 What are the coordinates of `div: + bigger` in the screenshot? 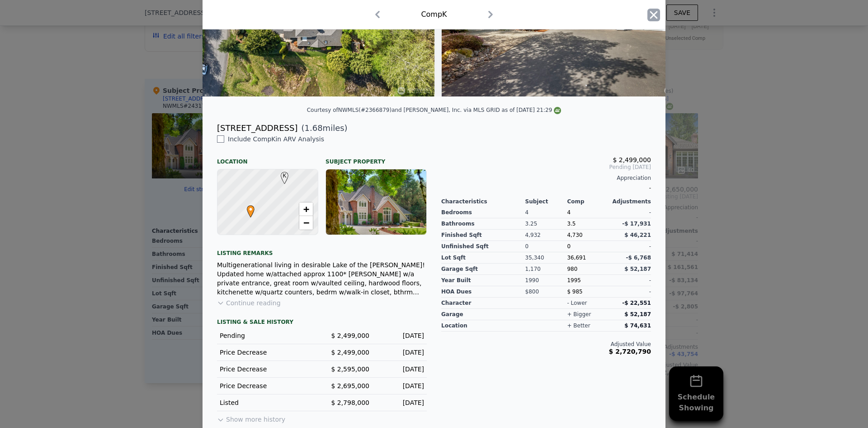 It's located at (578, 314).